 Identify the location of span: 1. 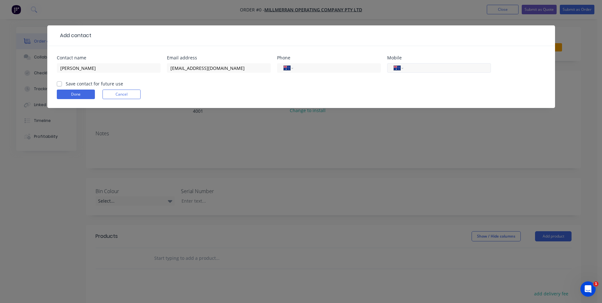
(596, 284).